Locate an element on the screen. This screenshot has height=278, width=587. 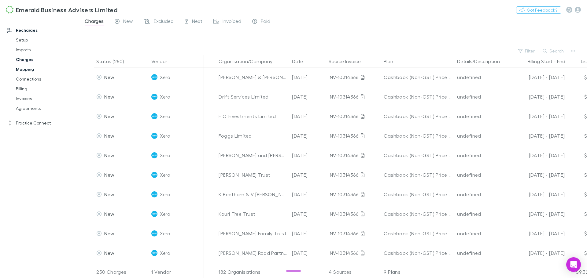
span: Charges is located at coordinates (94, 22).